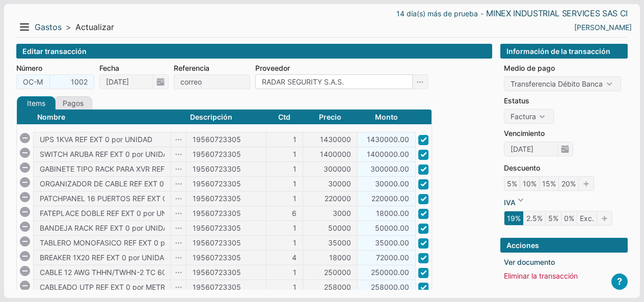  I want to click on div: Acciones, so click(564, 245).